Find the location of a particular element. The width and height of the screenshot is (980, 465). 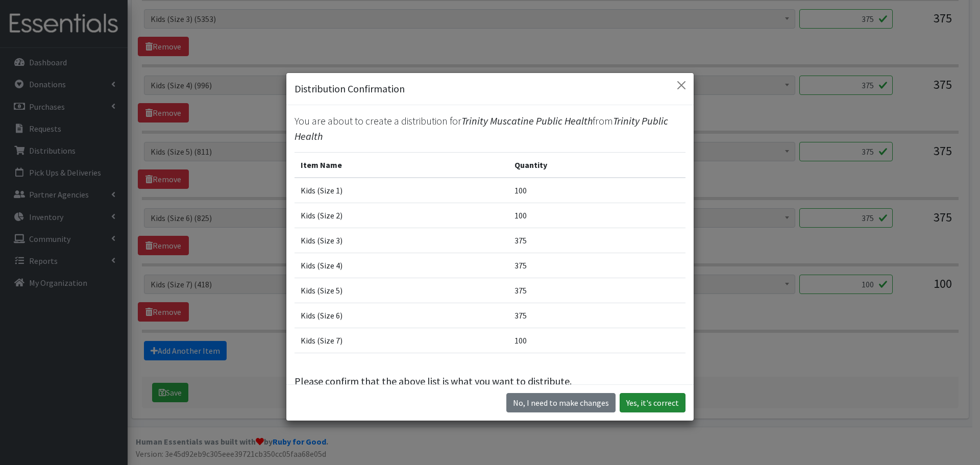

td: Kids (Size 6) is located at coordinates (401, 315).